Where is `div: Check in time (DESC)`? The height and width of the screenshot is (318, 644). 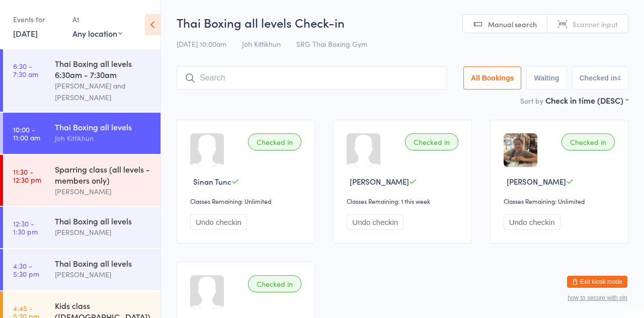 div: Check in time (DESC) is located at coordinates (587, 100).